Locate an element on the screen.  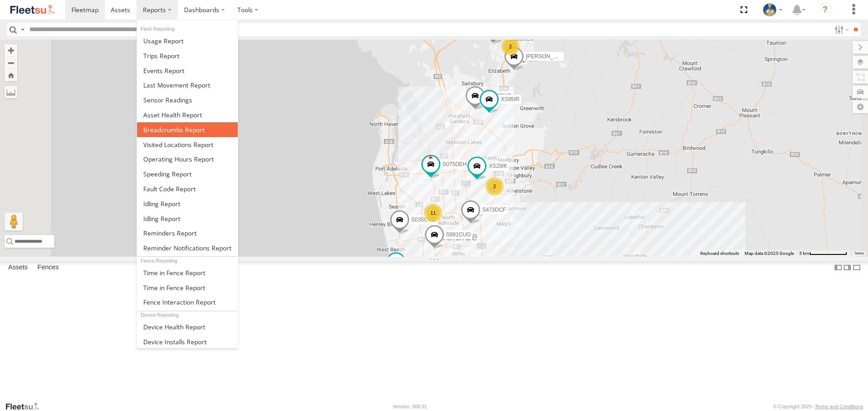
img: fleetsu-logo-horizontal.svg is located at coordinates (33, 10).